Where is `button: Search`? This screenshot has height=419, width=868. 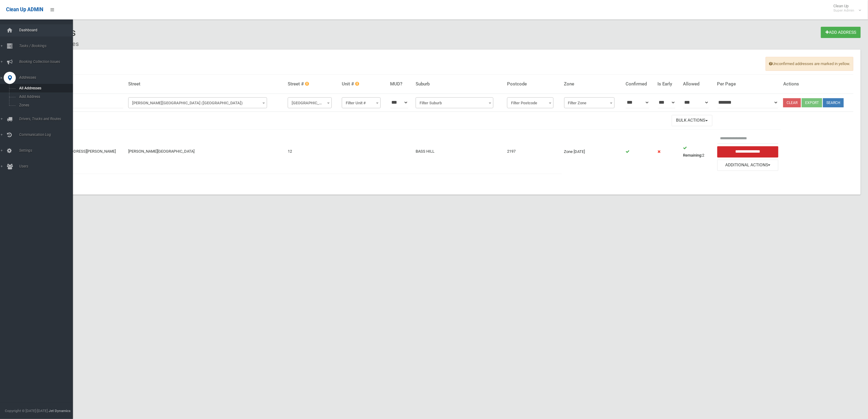
button: Search is located at coordinates (833, 103).